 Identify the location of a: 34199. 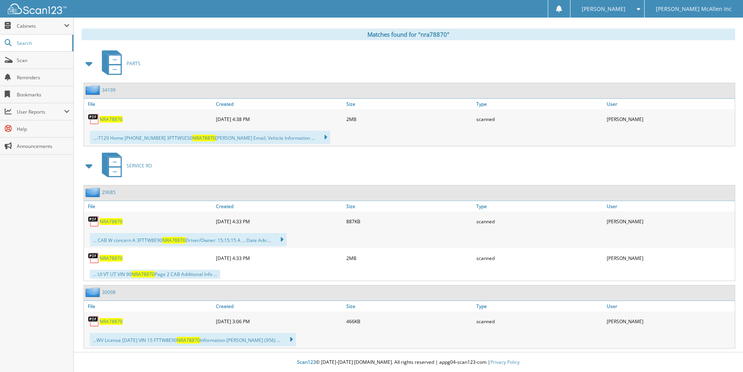
(108, 90).